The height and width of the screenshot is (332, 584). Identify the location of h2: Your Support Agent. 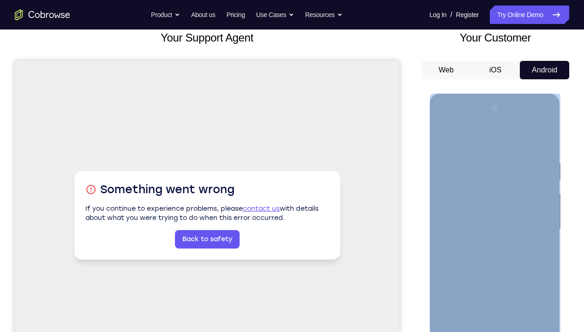
(207, 38).